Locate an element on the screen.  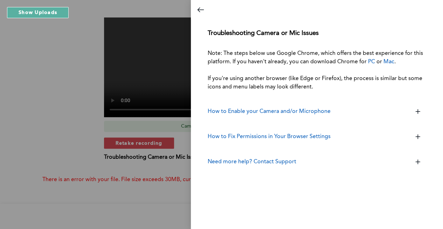
a: Mac is located at coordinates (388, 62).